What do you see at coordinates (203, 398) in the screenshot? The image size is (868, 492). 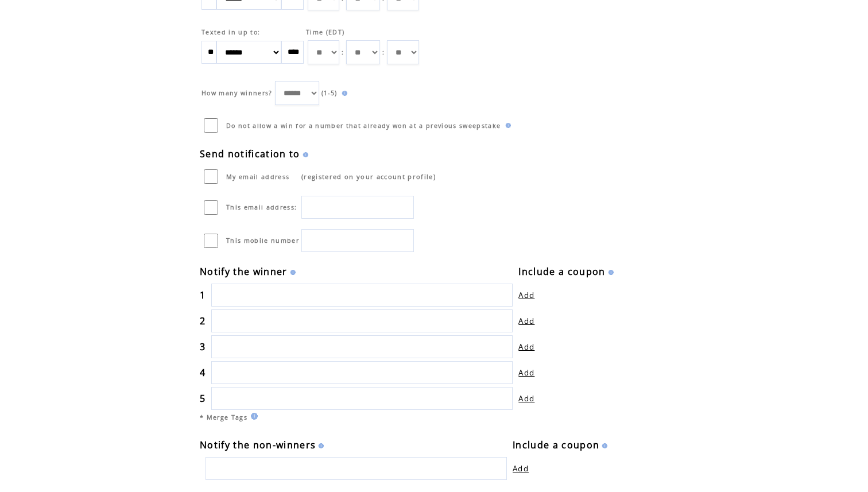 I see `span: 5` at bounding box center [203, 398].